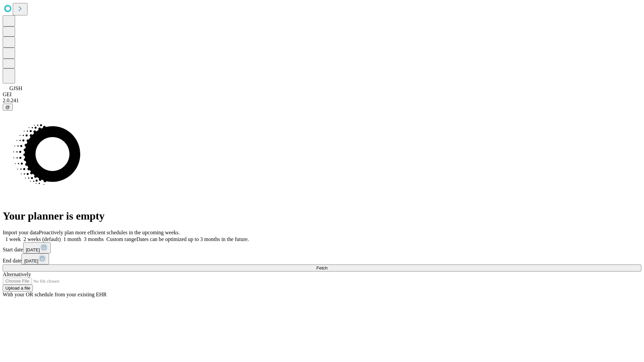 The height and width of the screenshot is (362, 644). What do you see at coordinates (322, 268) in the screenshot?
I see `span: Fetch` at bounding box center [322, 268].